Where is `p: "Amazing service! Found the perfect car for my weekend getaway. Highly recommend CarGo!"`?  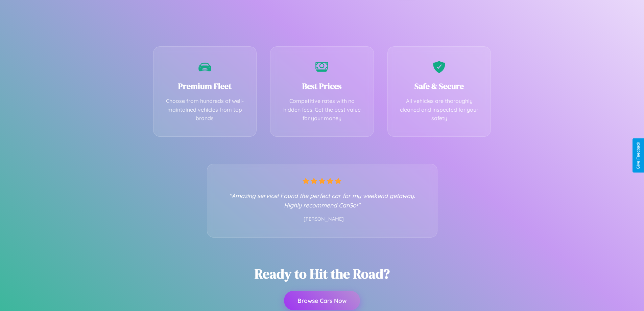 p: "Amazing service! Found the perfect car for my weekend getaway. Highly recommend CarGo!" is located at coordinates (322, 200).